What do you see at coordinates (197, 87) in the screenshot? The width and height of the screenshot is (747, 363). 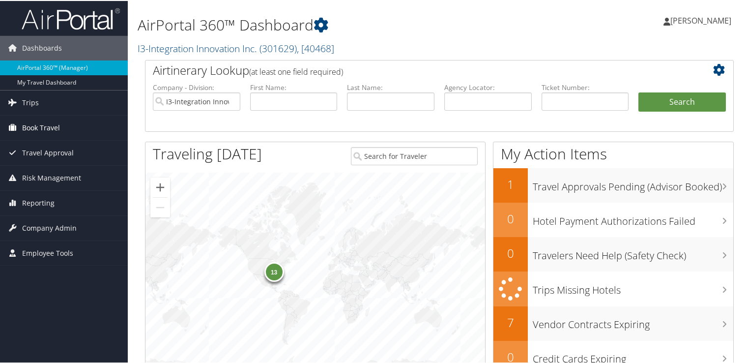 I see `label: Company - Division:` at bounding box center [197, 87].